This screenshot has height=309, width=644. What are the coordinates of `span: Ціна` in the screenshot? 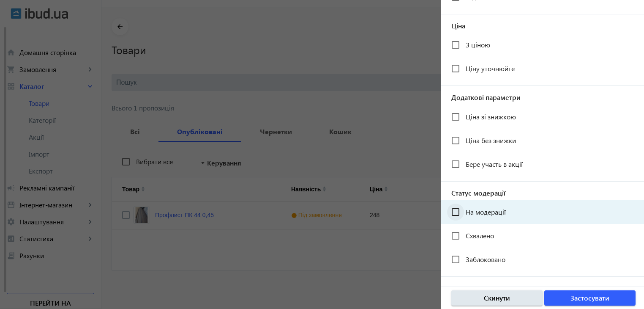 It's located at (543, 26).